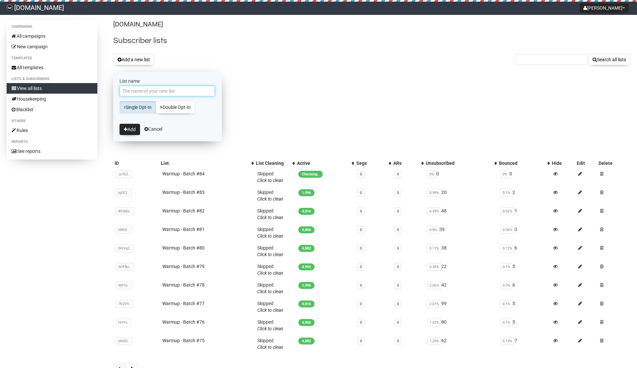 This screenshot has height=368, width=637. I want to click on a: All campaigns, so click(52, 36).